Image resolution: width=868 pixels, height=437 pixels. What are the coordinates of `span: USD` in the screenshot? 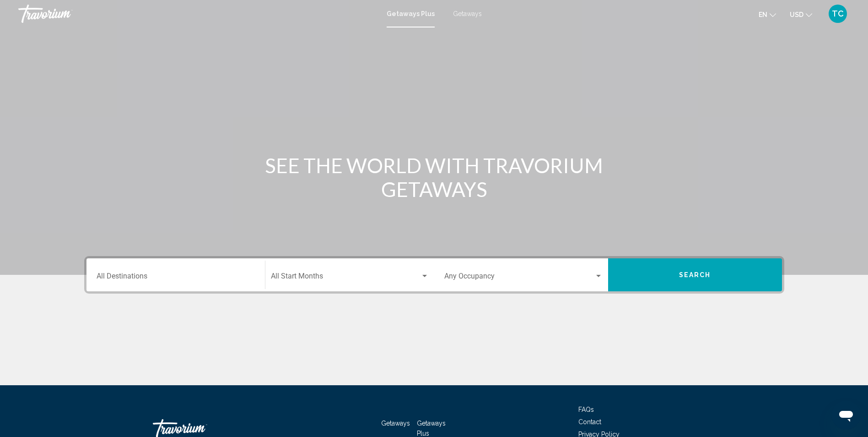 It's located at (796, 15).